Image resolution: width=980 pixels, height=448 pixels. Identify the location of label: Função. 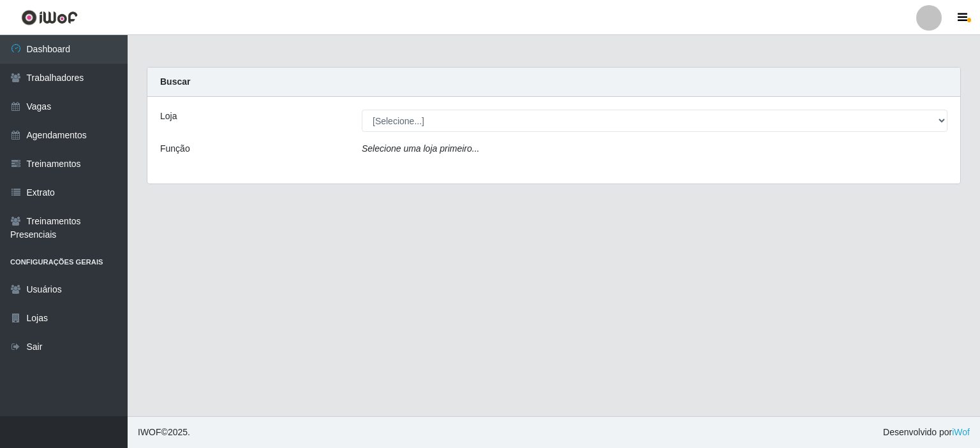
(175, 148).